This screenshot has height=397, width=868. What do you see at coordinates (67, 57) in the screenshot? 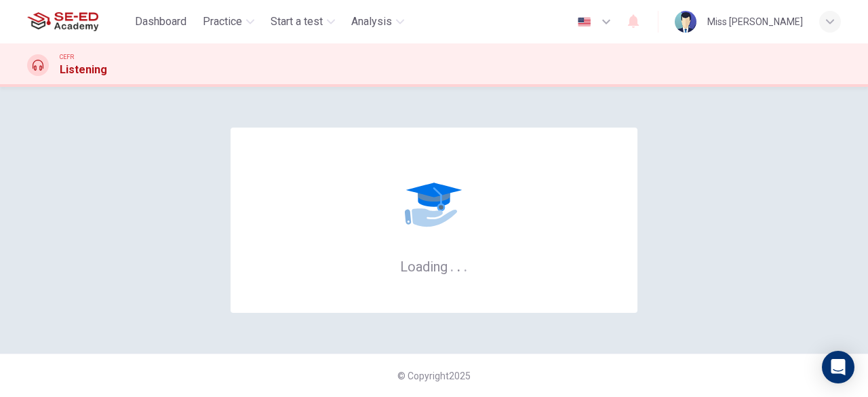
I see `span: CEFR` at bounding box center [67, 57].